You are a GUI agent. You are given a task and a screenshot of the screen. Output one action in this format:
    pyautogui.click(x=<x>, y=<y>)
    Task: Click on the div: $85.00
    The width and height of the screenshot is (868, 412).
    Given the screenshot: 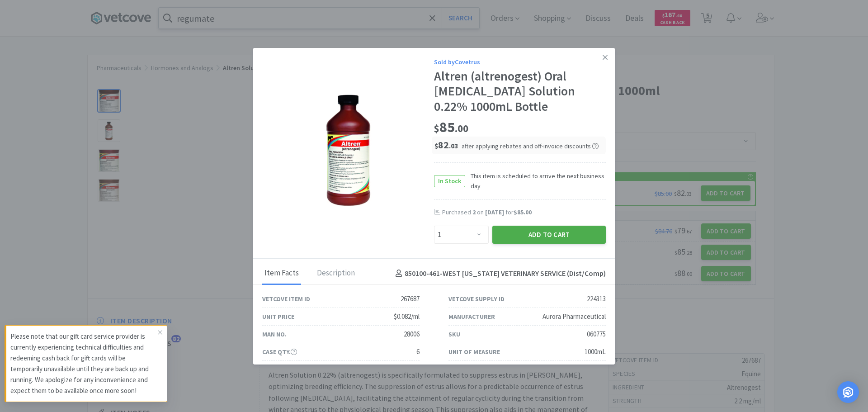 What is the action you would take?
    pyautogui.click(x=597, y=369)
    